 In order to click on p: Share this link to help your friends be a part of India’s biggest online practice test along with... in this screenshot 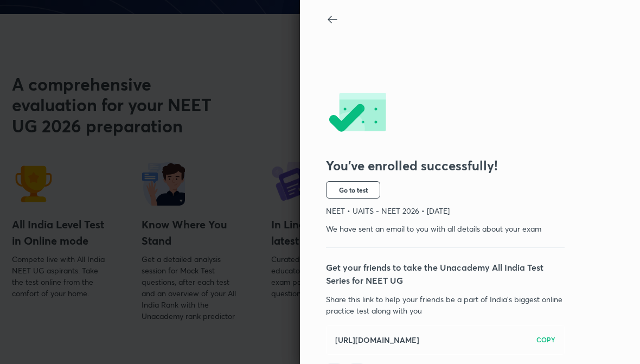, I will do `click(445, 305)`.